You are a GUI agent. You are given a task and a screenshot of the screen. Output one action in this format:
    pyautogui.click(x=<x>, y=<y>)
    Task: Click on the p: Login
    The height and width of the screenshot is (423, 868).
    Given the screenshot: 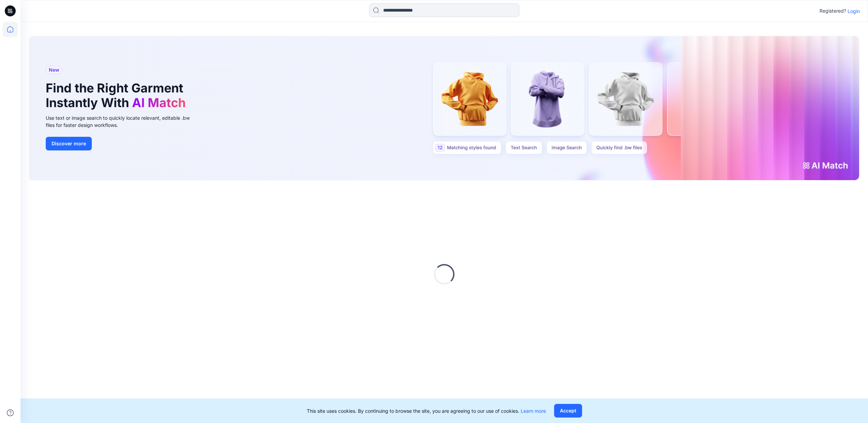 What is the action you would take?
    pyautogui.click(x=854, y=11)
    